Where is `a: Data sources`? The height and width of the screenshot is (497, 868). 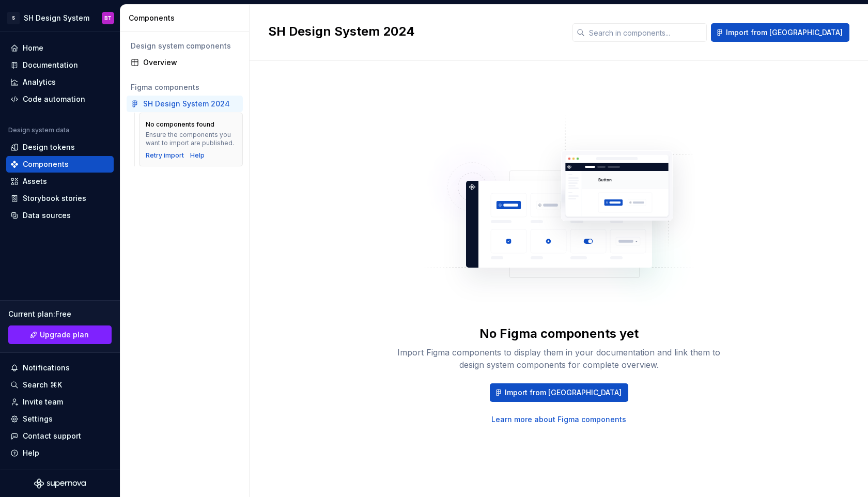
a: Data sources is located at coordinates (60, 215).